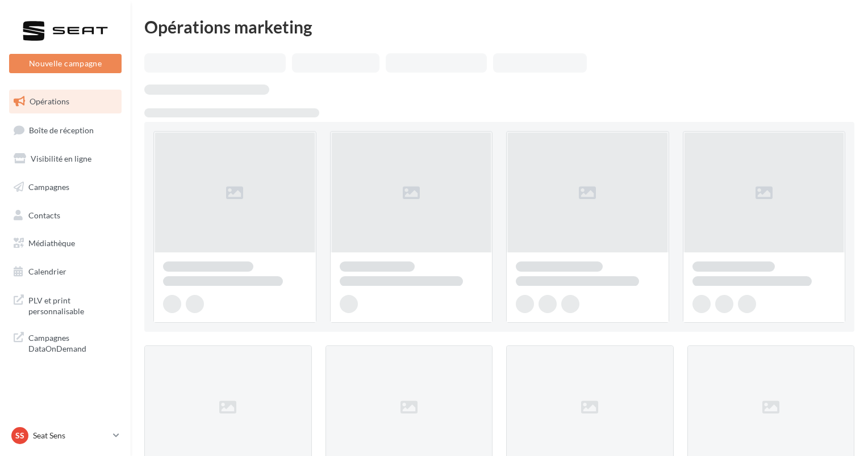  Describe the element at coordinates (500, 26) in the screenshot. I see `div: Opérations marketing` at that location.